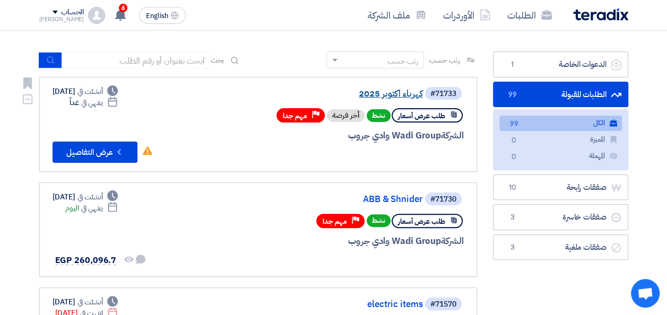  What do you see at coordinates (561, 140) in the screenshot?
I see `a: المميزة` at bounding box center [561, 140].